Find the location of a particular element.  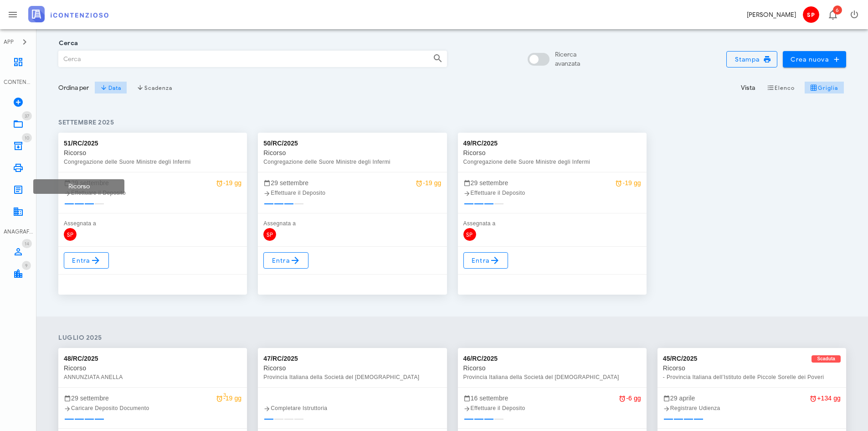

span: 37 is located at coordinates (27, 116).